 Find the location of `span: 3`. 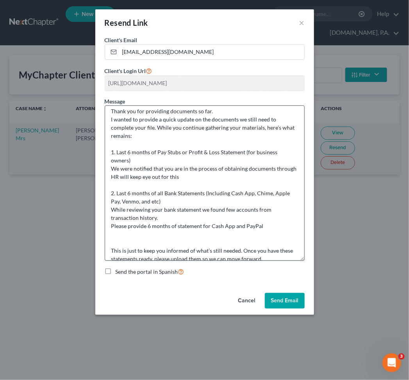

span: 3 is located at coordinates (401, 356).